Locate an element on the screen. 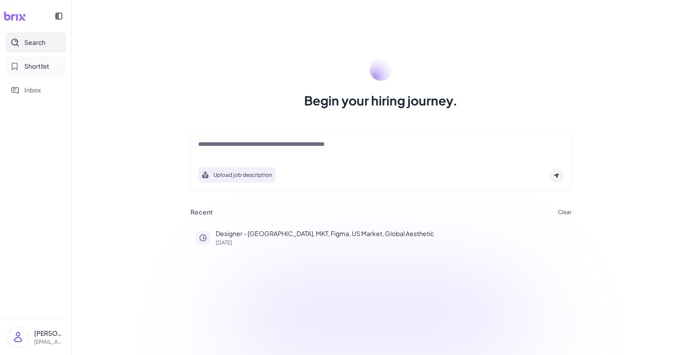 Image resolution: width=690 pixels, height=355 pixels. span: Search is located at coordinates (35, 42).